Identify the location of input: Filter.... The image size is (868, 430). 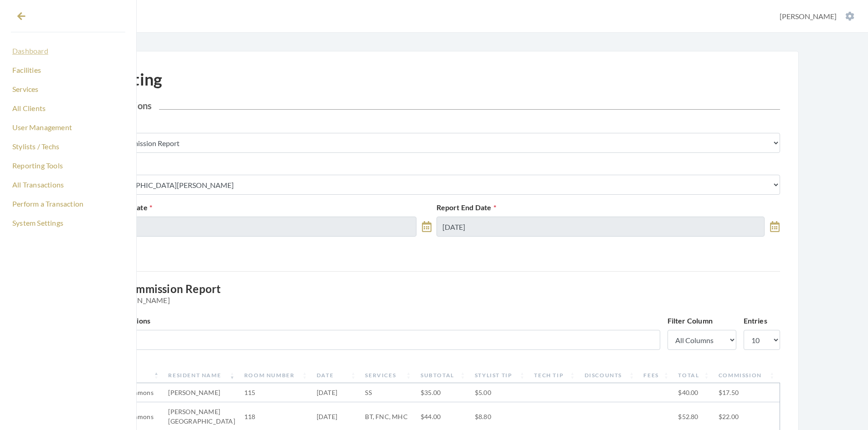
(374, 340).